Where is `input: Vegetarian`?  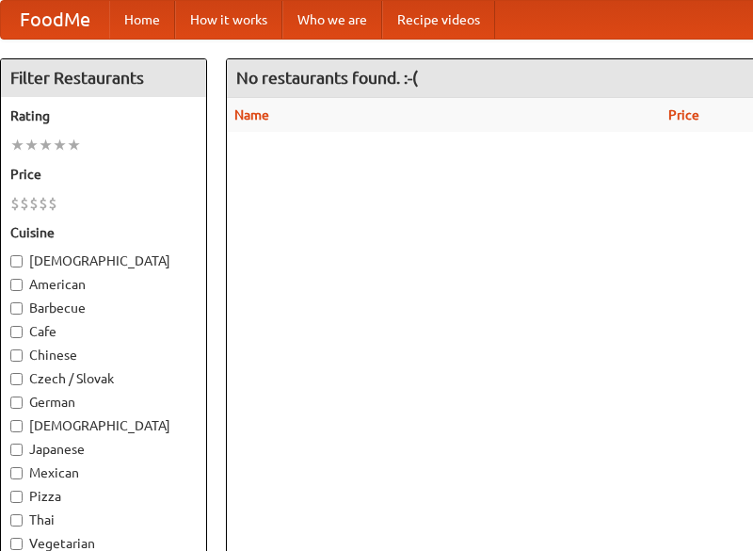
input: Vegetarian is located at coordinates (16, 543).